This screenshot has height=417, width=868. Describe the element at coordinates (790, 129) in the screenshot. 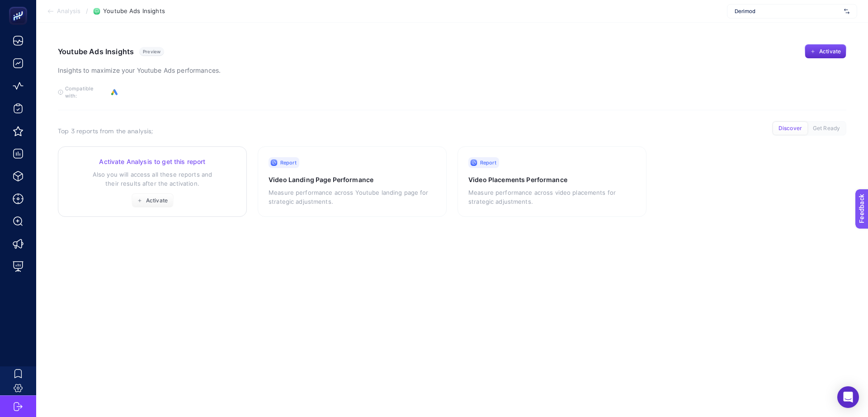

I see `span: Discover` at that location.